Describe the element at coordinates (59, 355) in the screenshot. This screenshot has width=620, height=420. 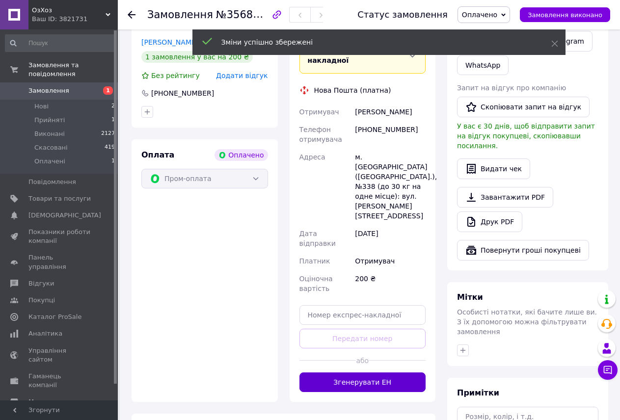
I see `span: Управління сайтом` at that location.